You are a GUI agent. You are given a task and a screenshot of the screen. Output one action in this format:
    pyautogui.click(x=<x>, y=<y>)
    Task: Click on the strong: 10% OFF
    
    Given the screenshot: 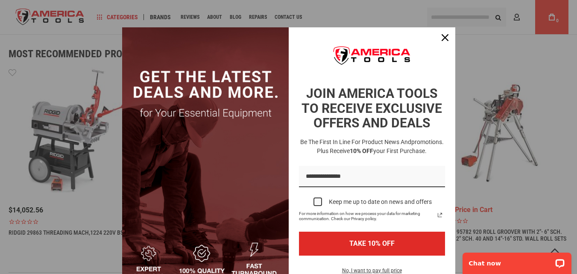 What is the action you would take?
    pyautogui.click(x=361, y=151)
    